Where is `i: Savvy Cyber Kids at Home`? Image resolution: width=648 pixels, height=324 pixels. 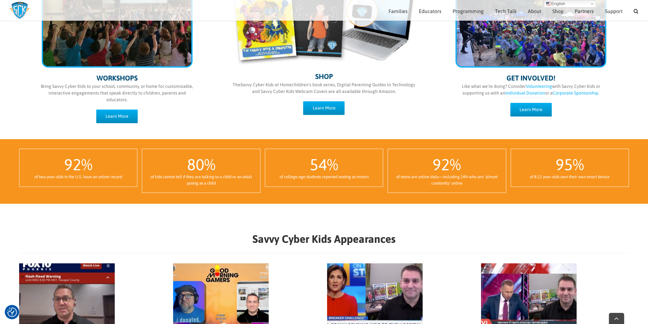 i: Savvy Cyber Kids at Home is located at coordinates (266, 85).